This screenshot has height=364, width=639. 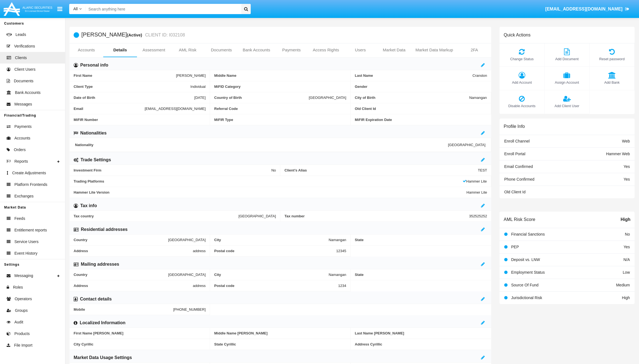 I want to click on span: N/A, so click(x=627, y=260).